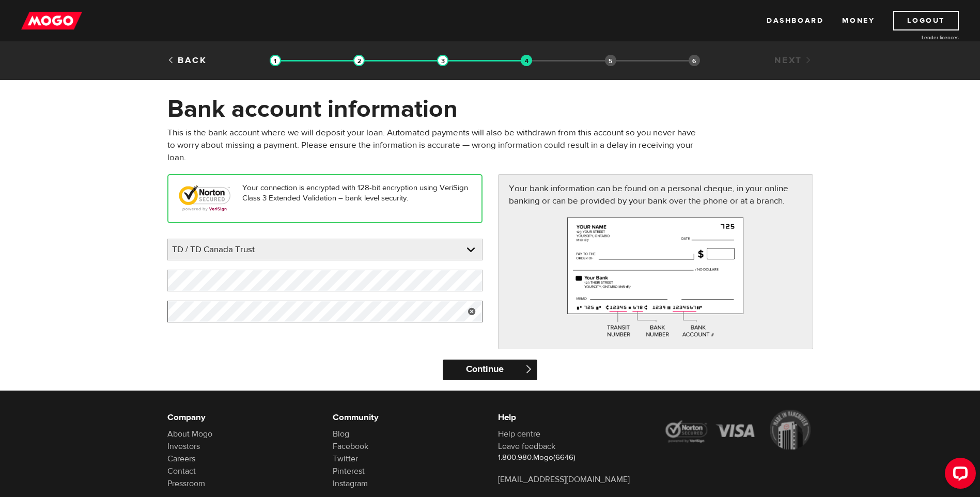 This screenshot has height=497, width=980. Describe the element at coordinates (519, 434) in the screenshot. I see `a: Help centre` at that location.